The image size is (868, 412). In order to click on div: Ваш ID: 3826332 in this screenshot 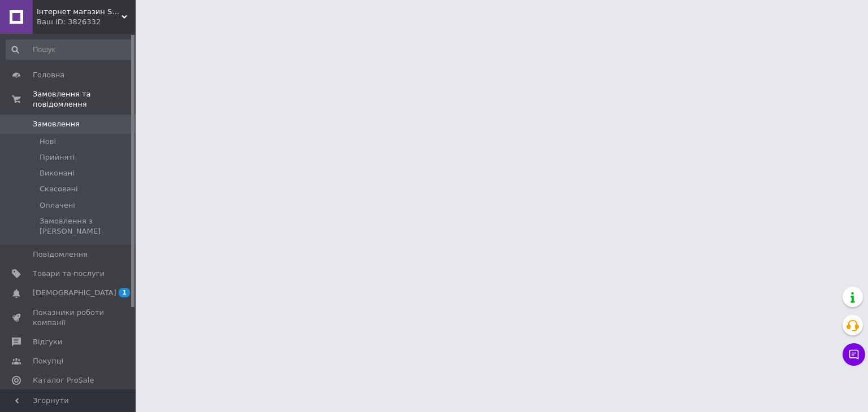, I will do `click(86, 22)`.